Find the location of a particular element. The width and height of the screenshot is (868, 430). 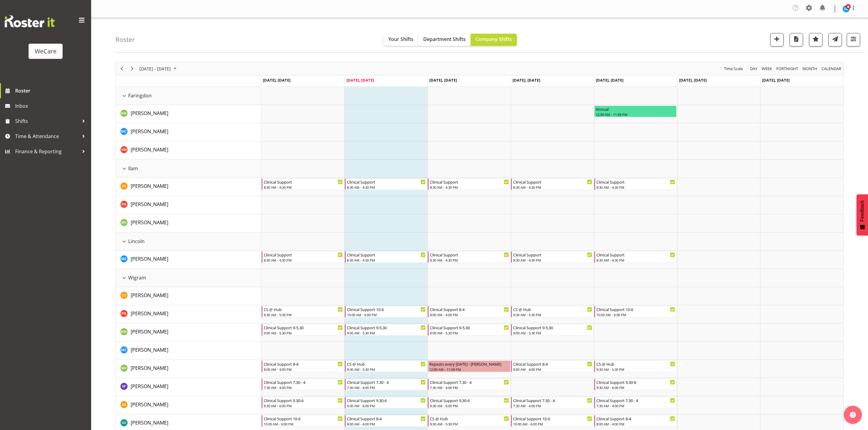

button: Highlight an important date within the roster. is located at coordinates (816, 40).